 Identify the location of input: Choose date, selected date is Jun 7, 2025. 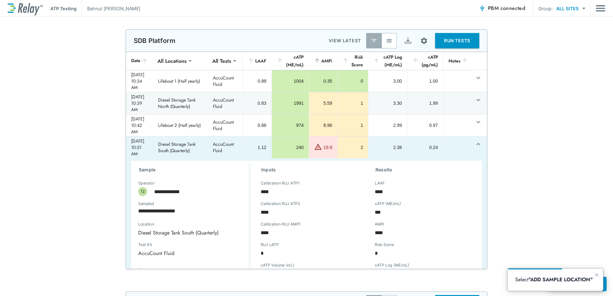
(186, 211).